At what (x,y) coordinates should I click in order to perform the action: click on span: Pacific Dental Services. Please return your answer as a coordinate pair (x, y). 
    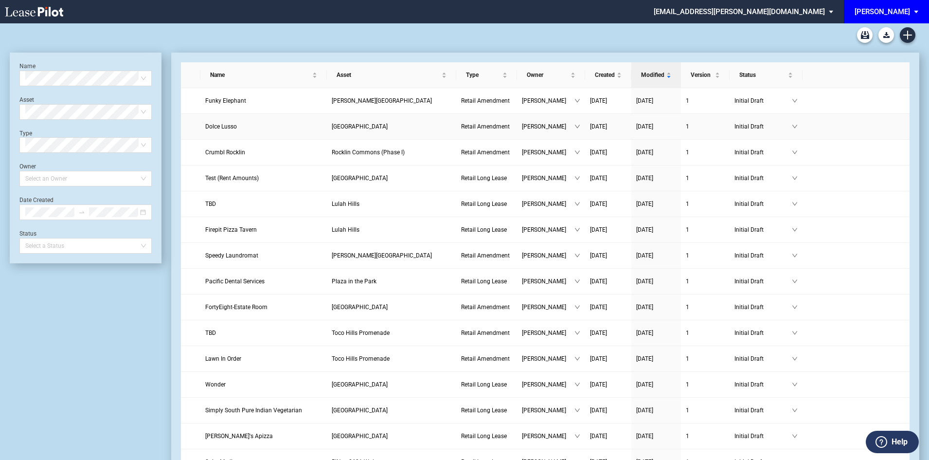
    Looking at the image, I should click on (235, 281).